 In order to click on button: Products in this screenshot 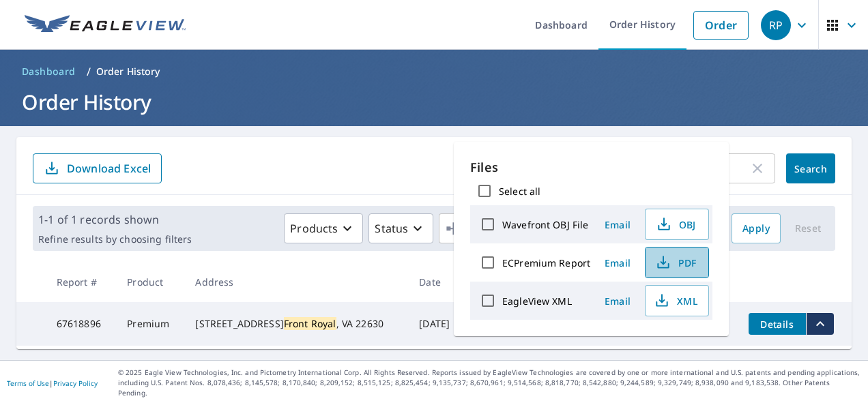, I will do `click(323, 228)`.